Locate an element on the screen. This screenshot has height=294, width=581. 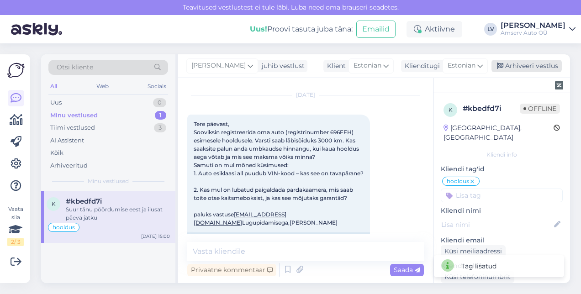
img: zendesk is located at coordinates (559, 85).